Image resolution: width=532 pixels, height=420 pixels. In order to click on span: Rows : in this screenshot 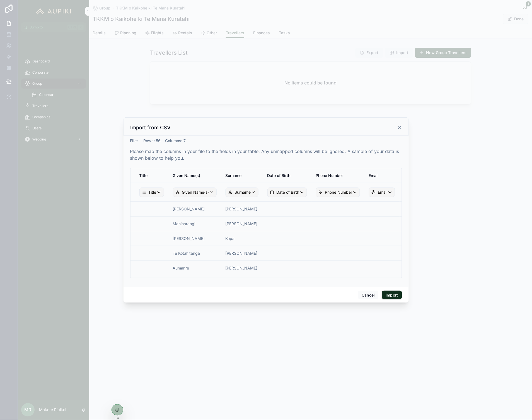, I will do `click(149, 140)`.